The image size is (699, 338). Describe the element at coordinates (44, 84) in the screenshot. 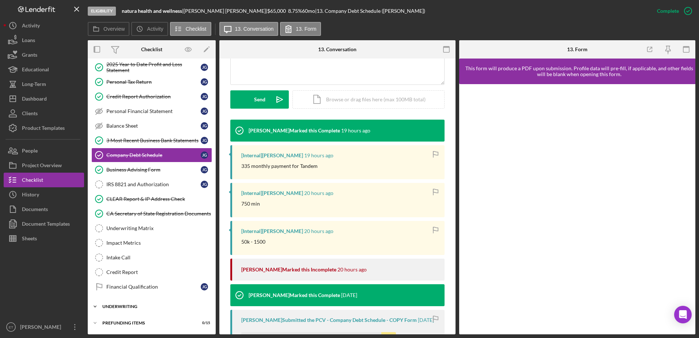

I see `a: Long-Term` at that location.